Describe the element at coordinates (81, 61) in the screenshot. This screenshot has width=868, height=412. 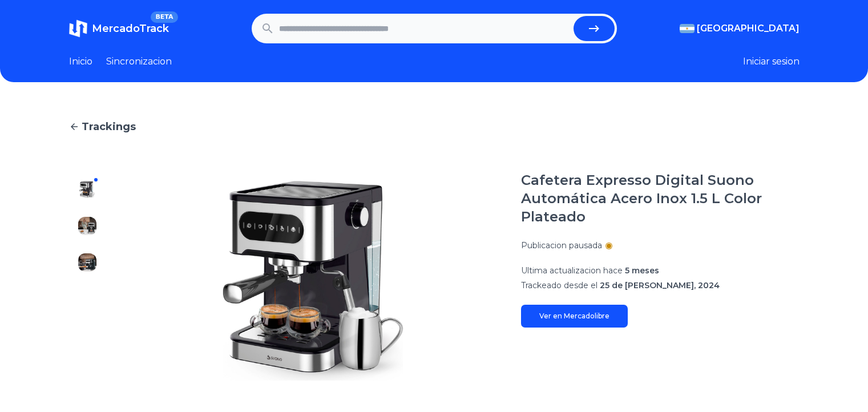
I see `a: Inicio` at that location.